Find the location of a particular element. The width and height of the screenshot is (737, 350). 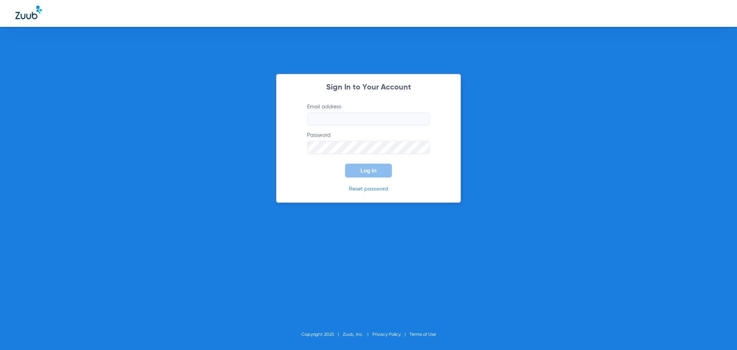

li: Zuub, Inc. is located at coordinates (357, 334).